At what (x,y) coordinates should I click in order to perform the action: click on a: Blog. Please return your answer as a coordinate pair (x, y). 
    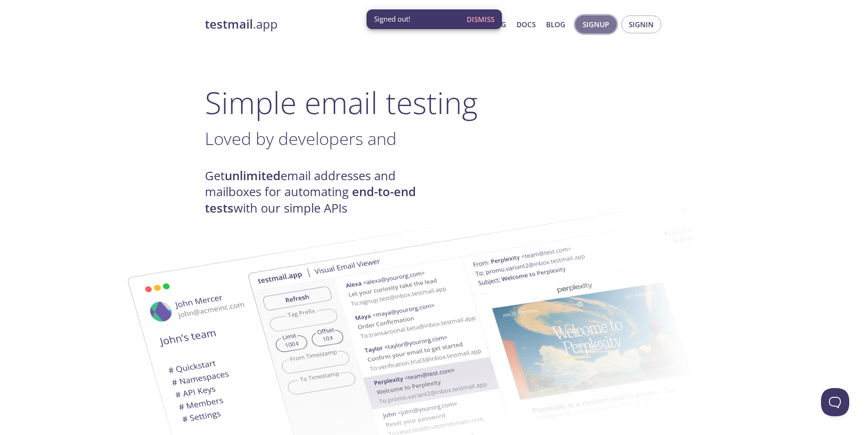
    Looking at the image, I should click on (556, 25).